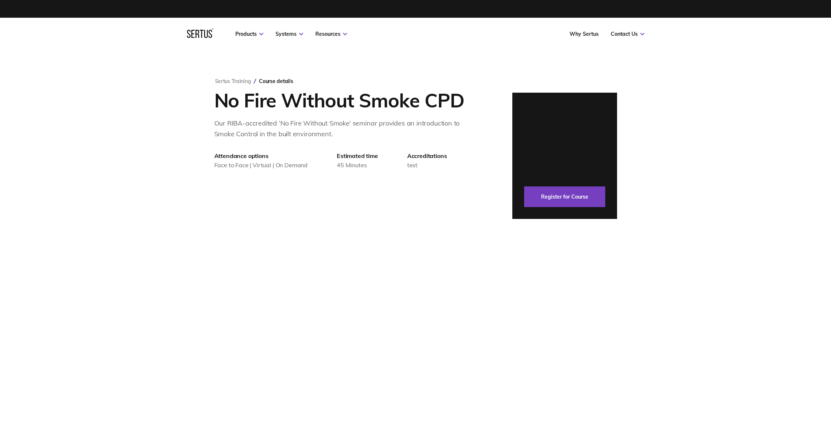 The width and height of the screenshot is (831, 443). Describe the element at coordinates (436, 165) in the screenshot. I see `div: test` at that location.